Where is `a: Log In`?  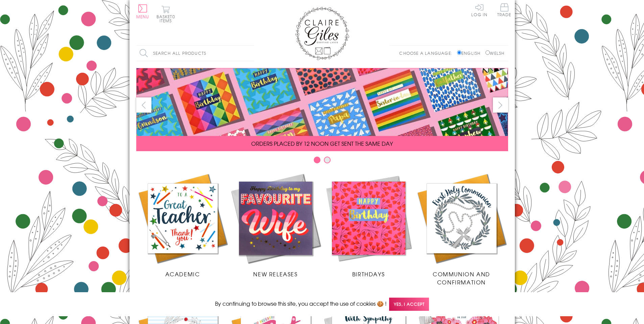 a: Log In is located at coordinates (479, 10).